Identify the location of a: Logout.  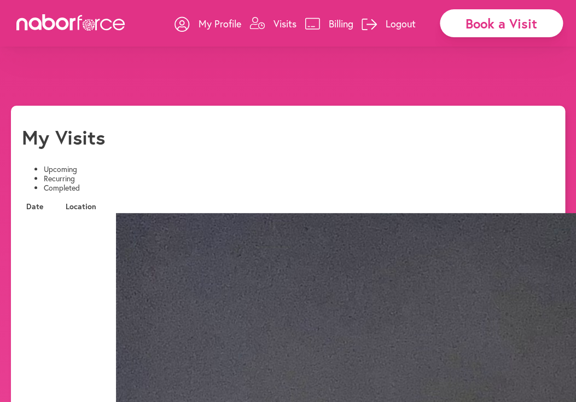
(389, 24).